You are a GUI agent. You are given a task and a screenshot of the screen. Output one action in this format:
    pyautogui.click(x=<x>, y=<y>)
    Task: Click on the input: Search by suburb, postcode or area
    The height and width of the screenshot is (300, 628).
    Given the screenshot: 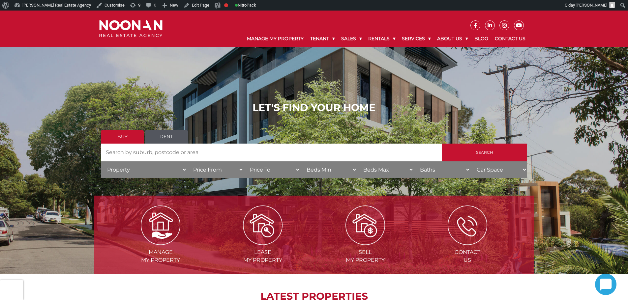 What is the action you would take?
    pyautogui.click(x=271, y=153)
    